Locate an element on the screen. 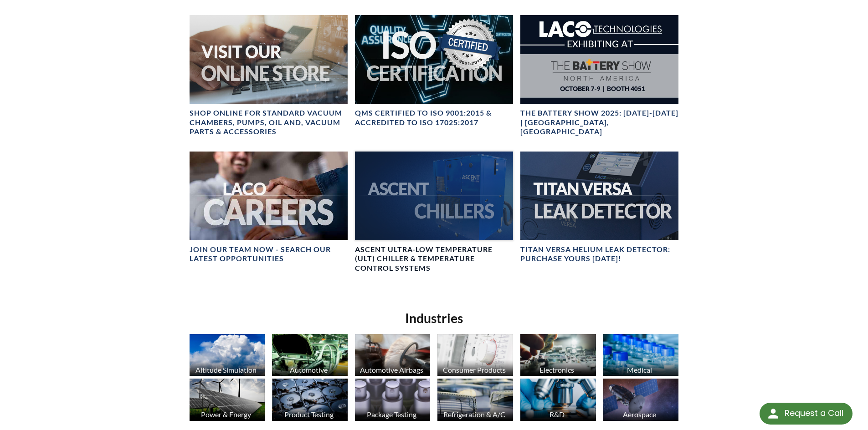 The height and width of the screenshot is (430, 868). div: Automotive Airbags is located at coordinates (391, 369).